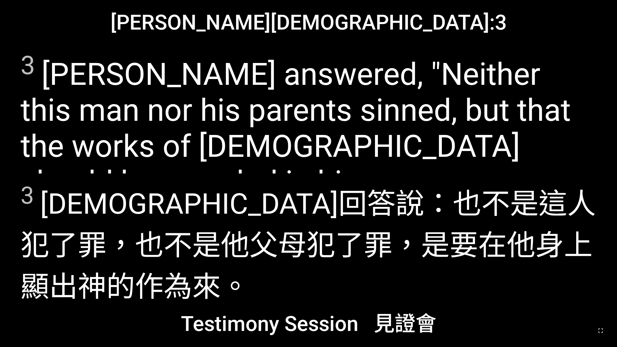  Describe the element at coordinates (308, 245) in the screenshot. I see `wg2424: 回答` at that location.